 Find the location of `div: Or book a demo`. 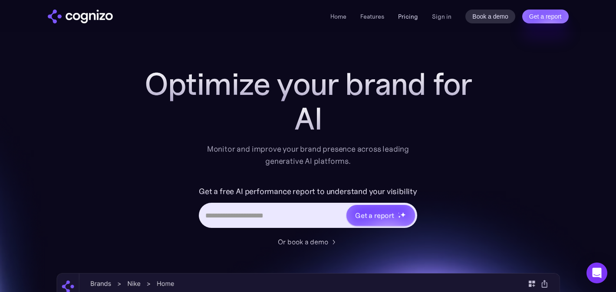

div: Or book a demo is located at coordinates (303, 242).